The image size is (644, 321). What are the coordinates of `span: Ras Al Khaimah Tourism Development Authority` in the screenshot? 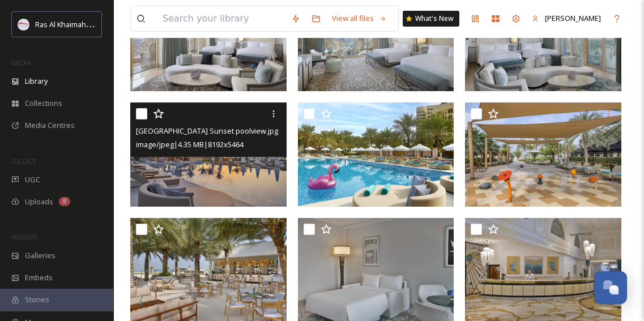 It's located at (115, 24).